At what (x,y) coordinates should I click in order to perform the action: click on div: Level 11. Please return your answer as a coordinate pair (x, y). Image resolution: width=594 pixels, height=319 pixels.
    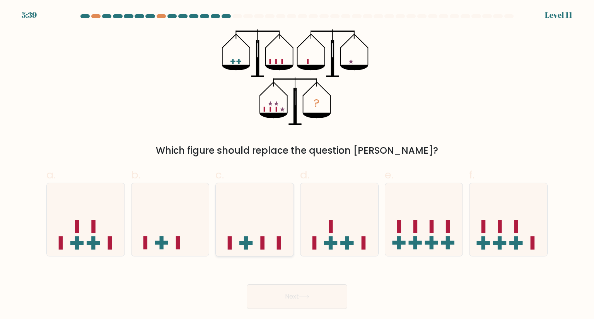
    Looking at the image, I should click on (558, 15).